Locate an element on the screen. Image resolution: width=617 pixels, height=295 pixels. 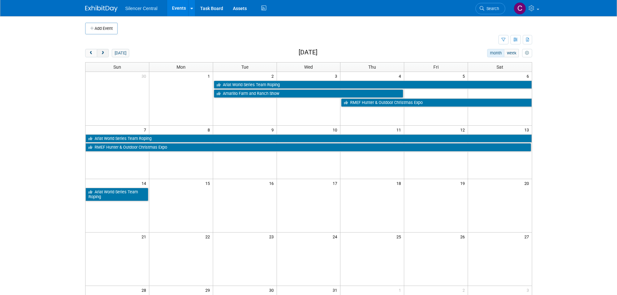
span: Thu is located at coordinates (372, 67).